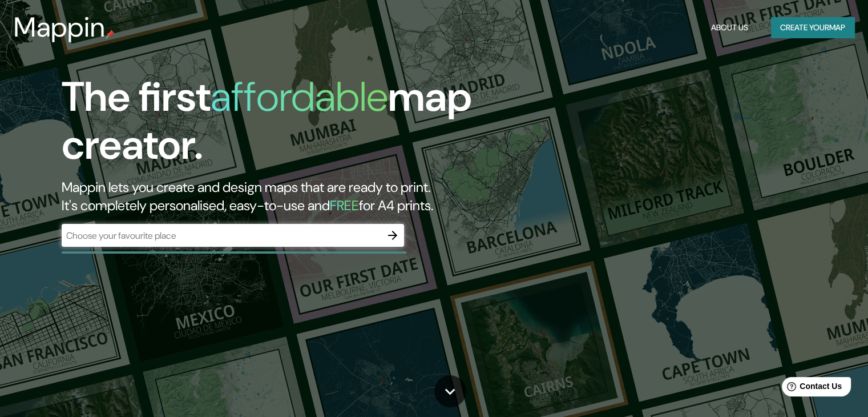 This screenshot has width=868, height=417. What do you see at coordinates (299, 97) in the screenshot?
I see `h1: affordable` at bounding box center [299, 97].